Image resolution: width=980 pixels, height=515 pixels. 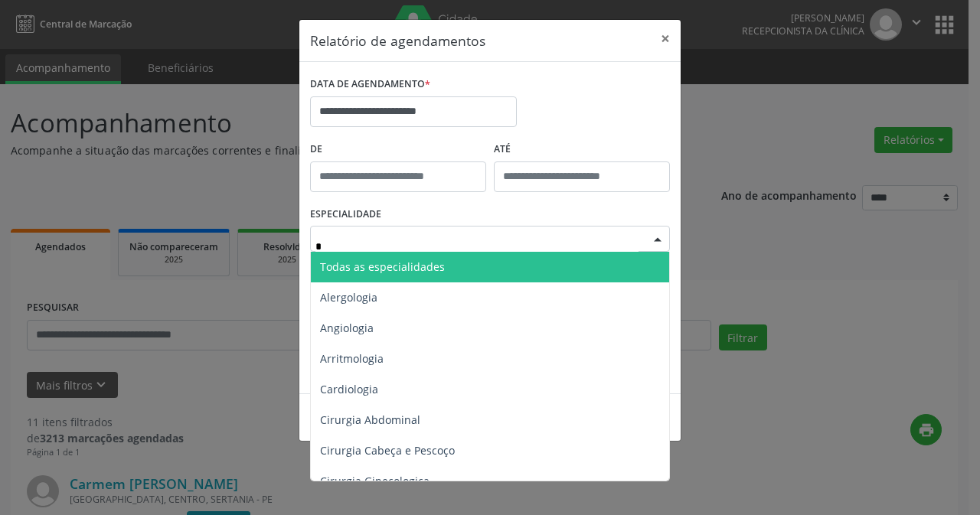 What do you see at coordinates (665, 38) in the screenshot?
I see `button: Close` at bounding box center [665, 38].